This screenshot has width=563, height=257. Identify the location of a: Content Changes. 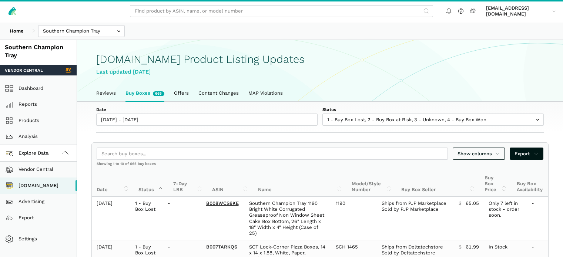
(218, 93).